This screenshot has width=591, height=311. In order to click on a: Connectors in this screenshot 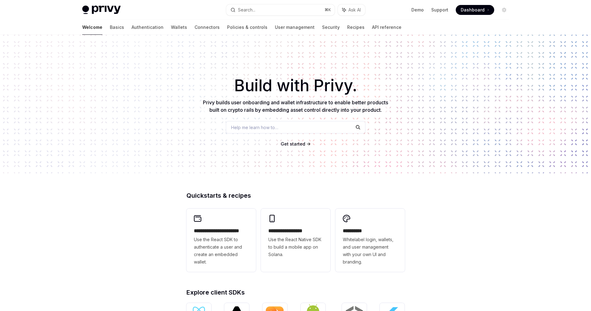, I will do `click(207, 27)`.